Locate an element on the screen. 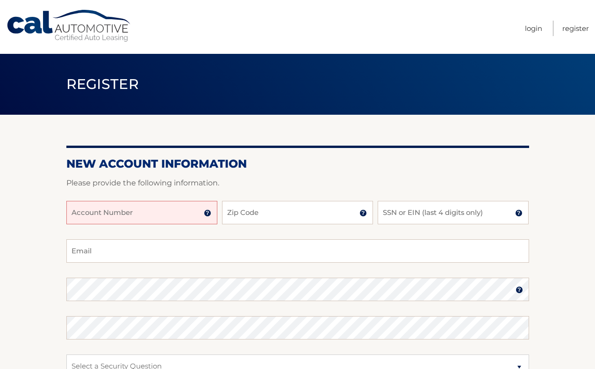  a: Cal Automotive is located at coordinates (69, 26).